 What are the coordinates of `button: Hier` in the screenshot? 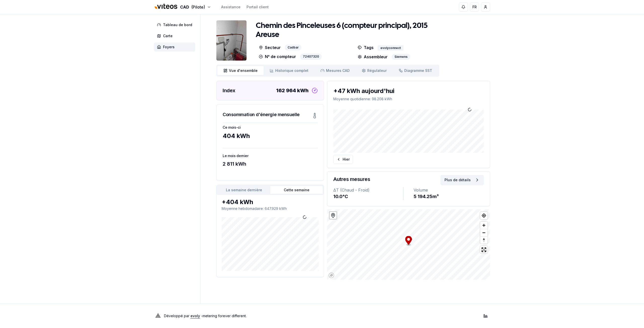 It's located at (343, 159).